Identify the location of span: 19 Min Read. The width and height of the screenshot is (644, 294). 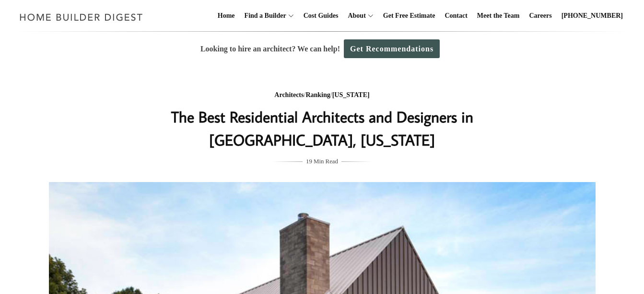
(322, 161).